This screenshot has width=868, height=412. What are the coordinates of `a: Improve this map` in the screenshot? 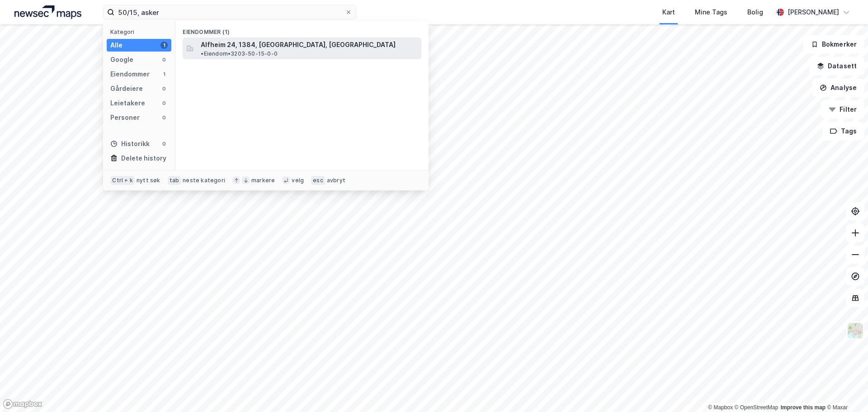 It's located at (803, 407).